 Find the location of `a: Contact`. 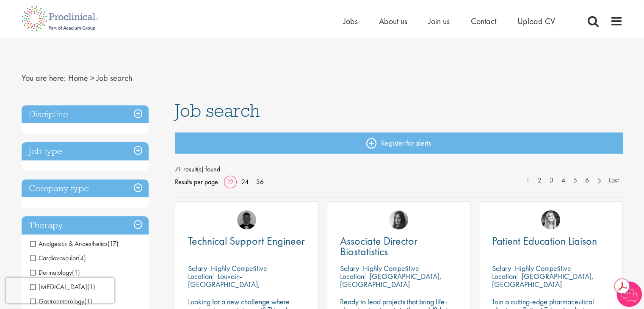

a: Contact is located at coordinates (484, 21).